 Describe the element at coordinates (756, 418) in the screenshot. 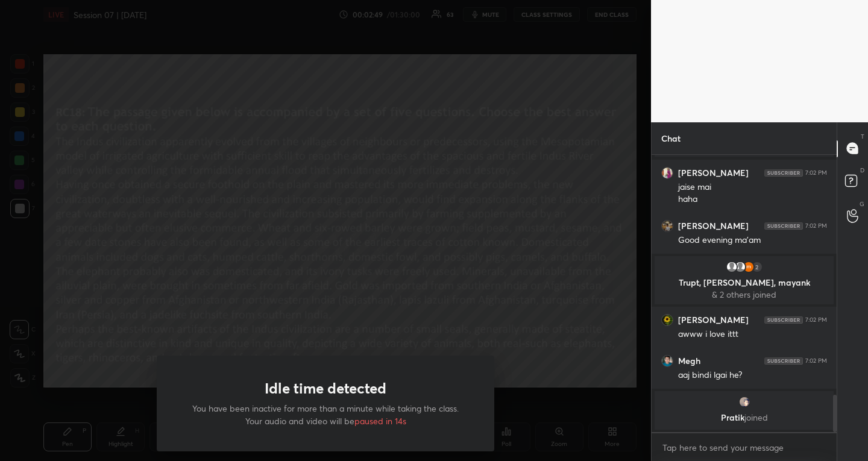

I see `span: joined` at that location.